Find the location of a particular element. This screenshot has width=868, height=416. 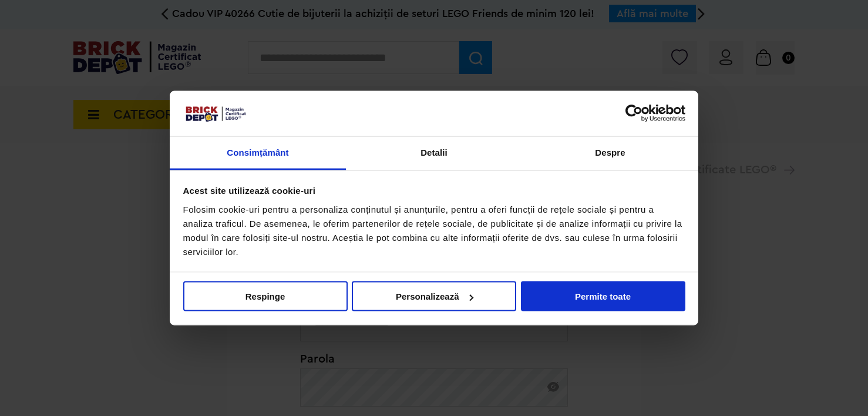

button: Respinge is located at coordinates (265, 296).